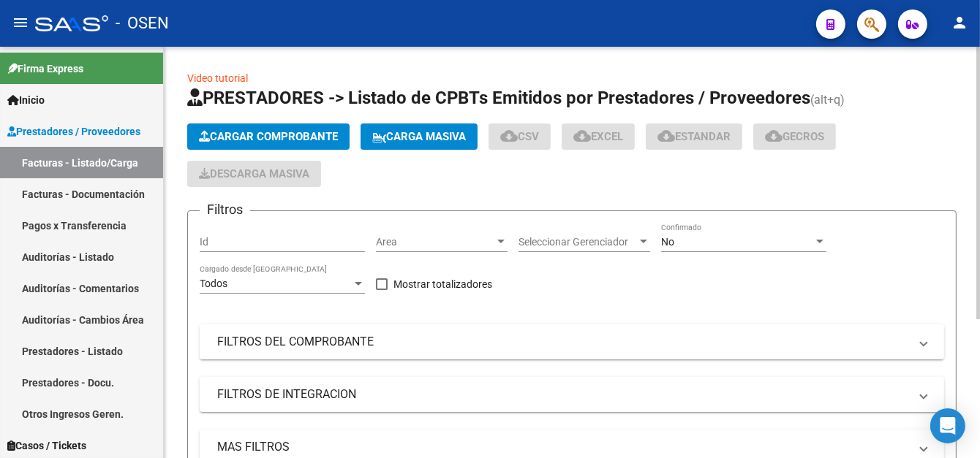 This screenshot has height=458, width=980. Describe the element at coordinates (563, 395) in the screenshot. I see `mat-panel-title: FILTROS DE INTEGRACION` at that location.